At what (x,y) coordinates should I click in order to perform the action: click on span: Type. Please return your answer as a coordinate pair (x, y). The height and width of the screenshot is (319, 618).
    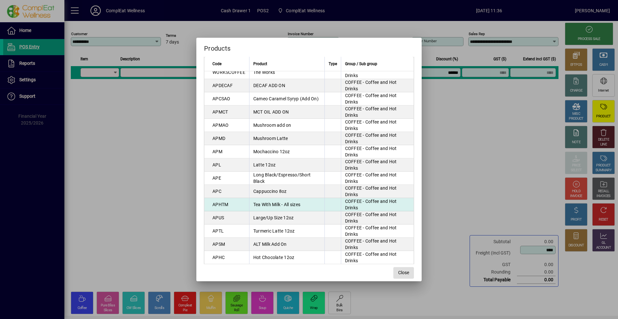
    Looking at the image, I should click on (333, 64).